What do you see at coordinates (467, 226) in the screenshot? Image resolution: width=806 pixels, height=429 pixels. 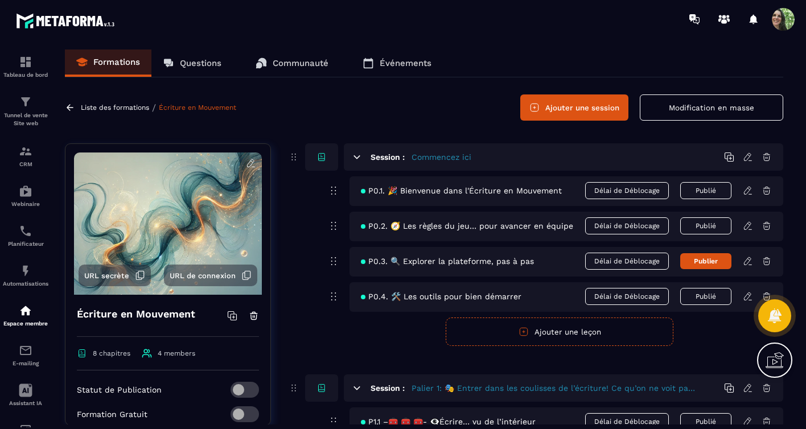 I see `span: P0.2. 🧭 Les règles du jeu… pour avancer en équipe` at bounding box center [467, 226].